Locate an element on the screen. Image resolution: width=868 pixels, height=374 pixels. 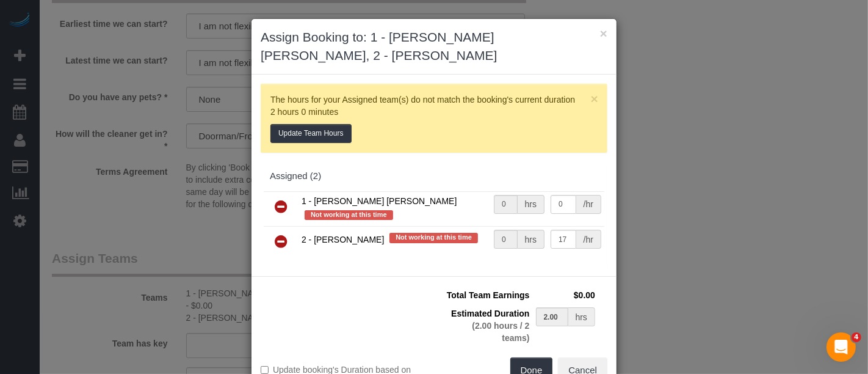
td: $0.00 is located at coordinates (565, 295).